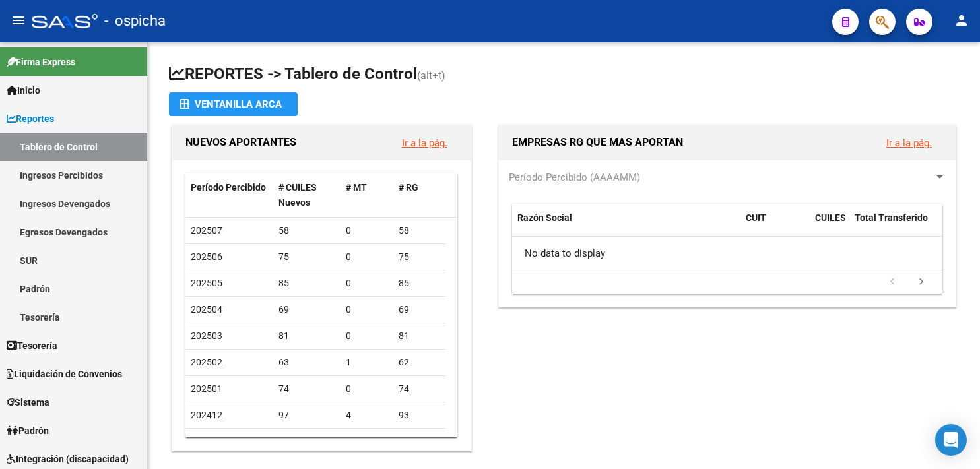 This screenshot has width=980, height=469. I want to click on span: Período Percibido, so click(228, 187).